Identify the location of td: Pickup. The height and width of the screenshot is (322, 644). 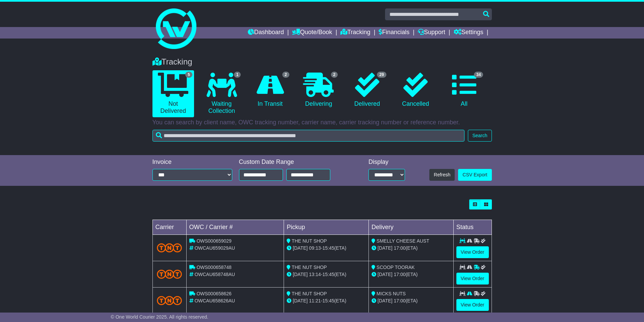
(326, 227).